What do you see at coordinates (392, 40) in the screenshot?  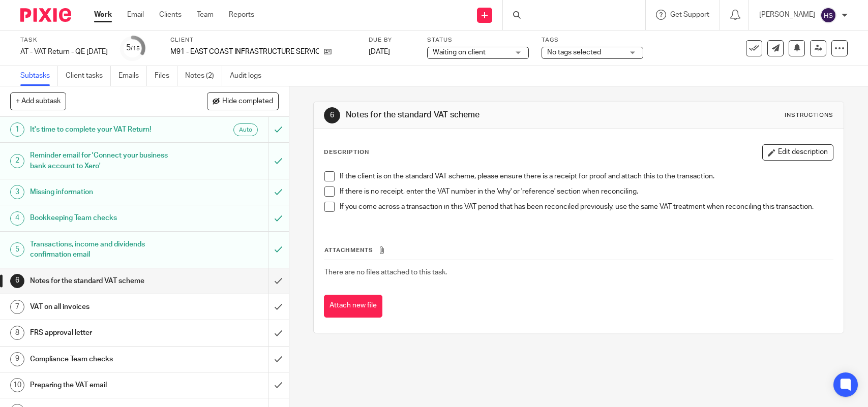 I see `label: Due by` at bounding box center [392, 40].